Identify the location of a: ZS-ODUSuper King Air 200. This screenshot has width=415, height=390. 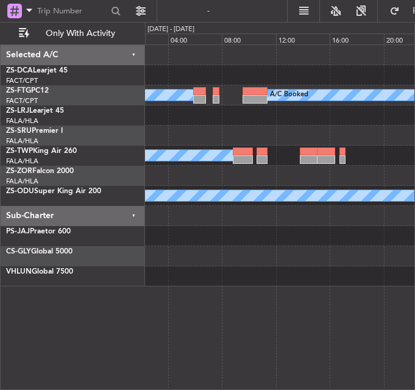
(54, 192).